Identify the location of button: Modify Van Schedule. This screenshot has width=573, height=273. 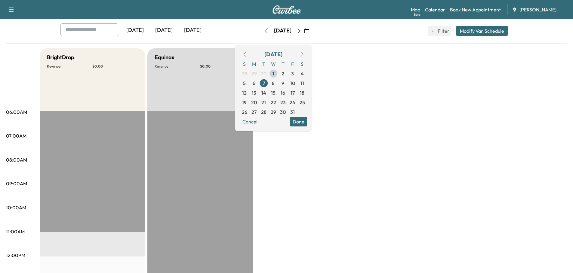
(481, 31).